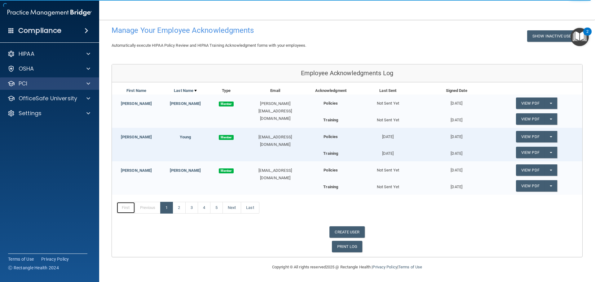  I want to click on div: 2, so click(587, 36).